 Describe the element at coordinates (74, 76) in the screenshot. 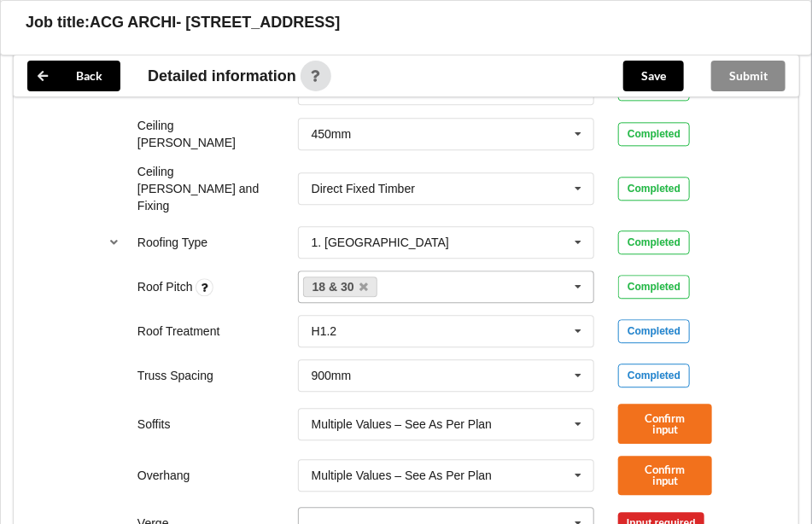

I see `button: Back` at that location.